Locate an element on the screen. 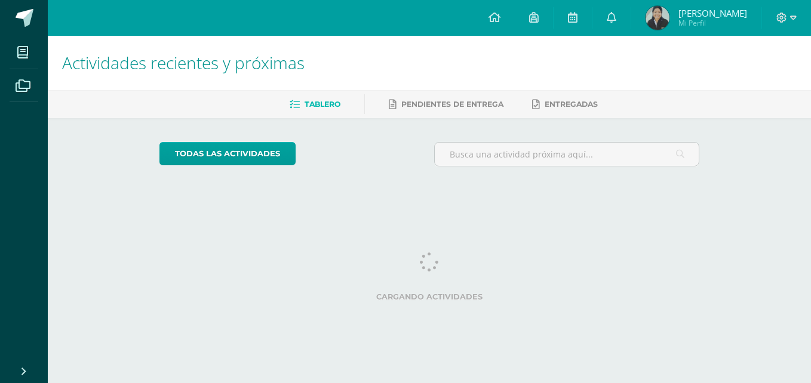 This screenshot has height=383, width=811. img: f5e627f8b653b984c22c94fdd187575b.png is located at coordinates (657, 18).